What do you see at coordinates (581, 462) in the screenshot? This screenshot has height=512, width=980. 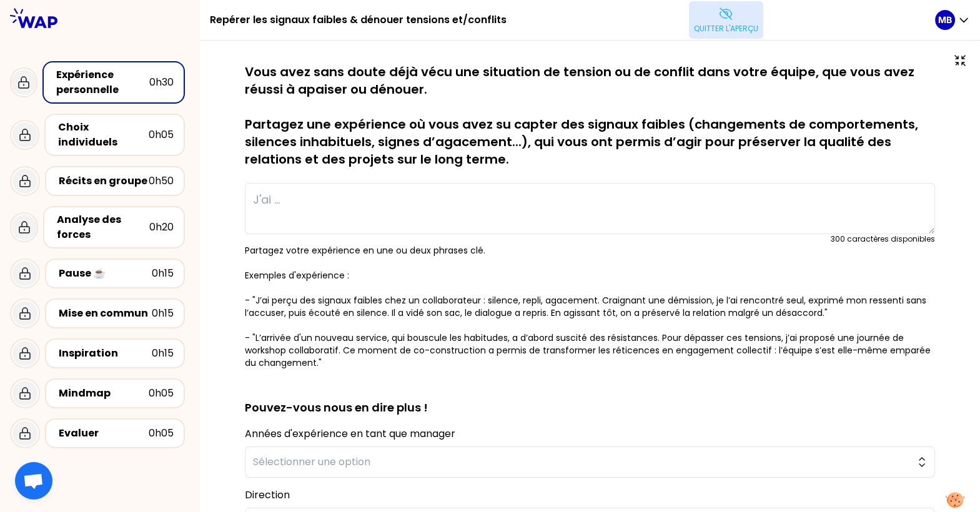 I see `span: Sélectionner une option` at bounding box center [581, 462].